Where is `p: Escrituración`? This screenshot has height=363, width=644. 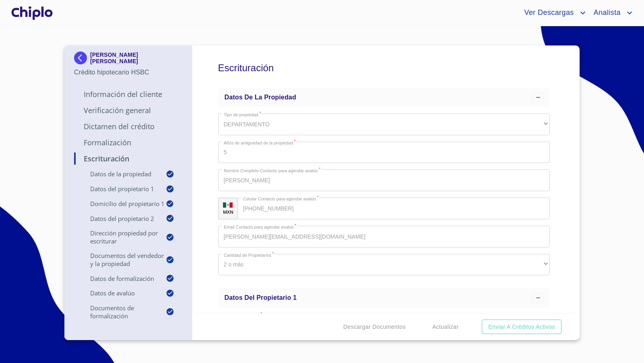 p: Escrituración is located at coordinates (128, 159).